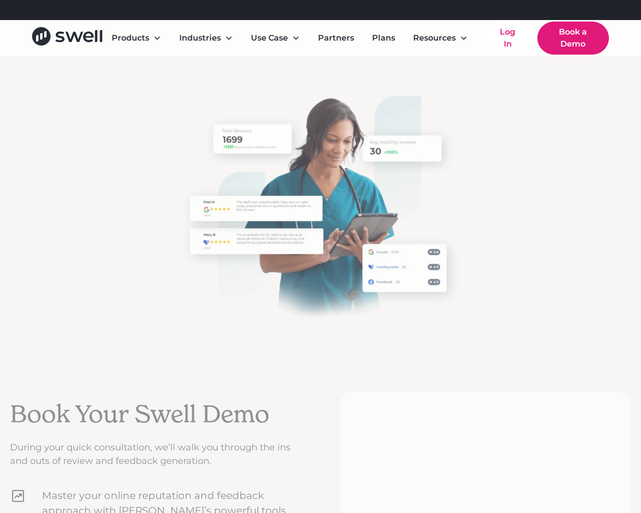  I want to click on a: Book a Demo, so click(573, 38).